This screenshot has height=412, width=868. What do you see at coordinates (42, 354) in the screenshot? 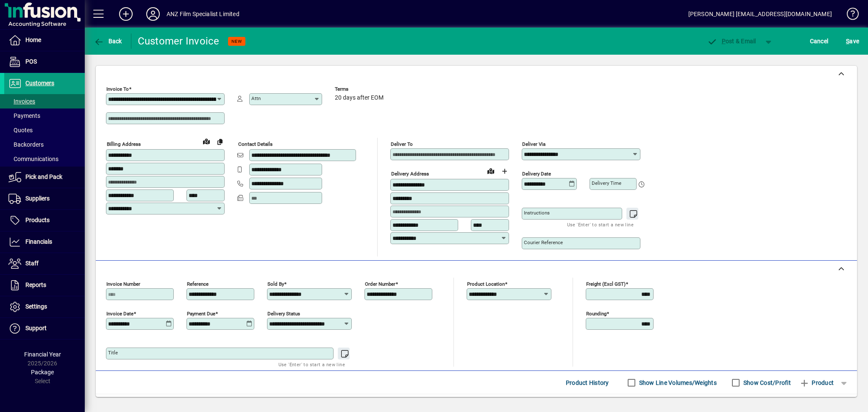
I see `span: Financial Year` at bounding box center [42, 354].